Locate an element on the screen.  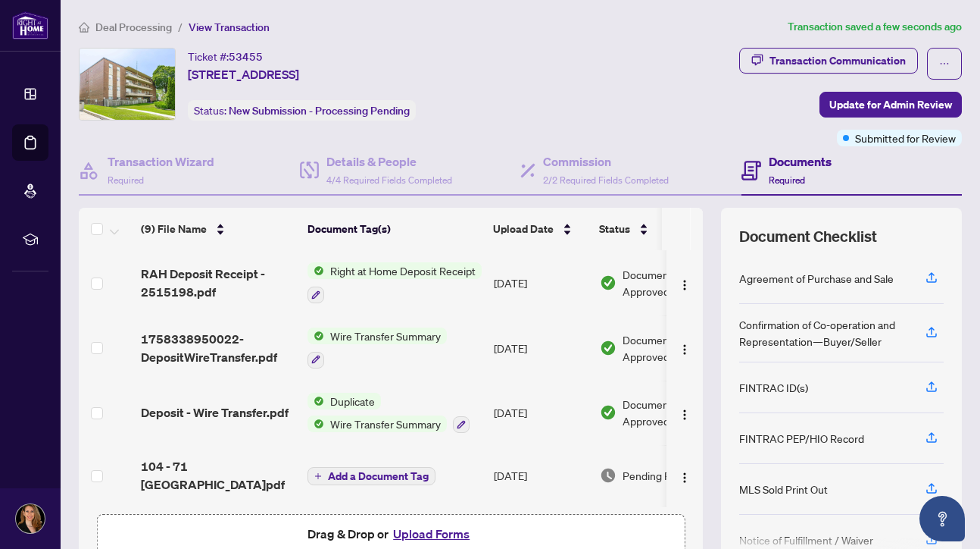
span: 4/4 Required Fields Completed is located at coordinates (390, 179).